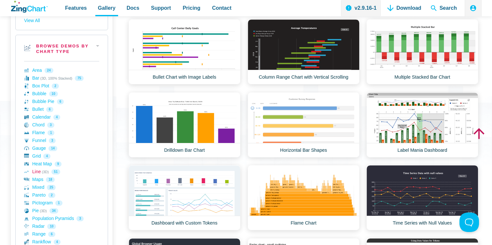 The width and height of the screenshot is (492, 245). What do you see at coordinates (62, 48) in the screenshot?
I see `h2: Browse Demos By Chart Type` at bounding box center [62, 48].